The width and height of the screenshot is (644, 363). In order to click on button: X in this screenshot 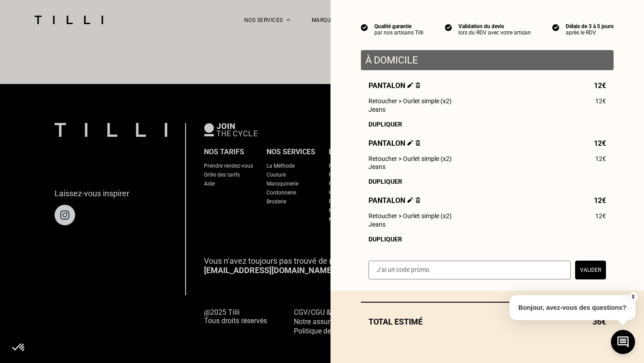, I will do `click(633, 296)`.